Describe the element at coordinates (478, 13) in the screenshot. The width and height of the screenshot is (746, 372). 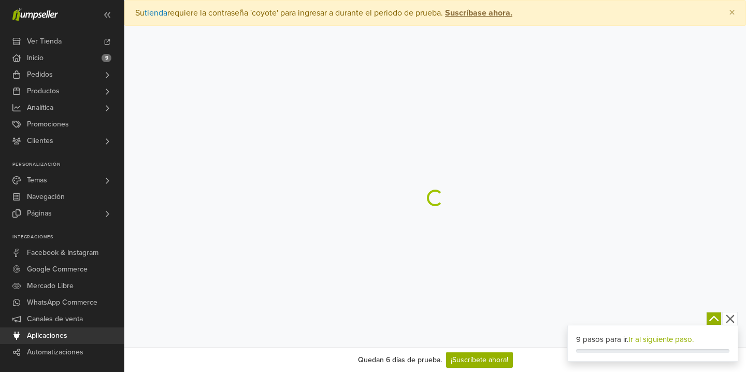
I see `a: Suscríbase ahora.` at that location.